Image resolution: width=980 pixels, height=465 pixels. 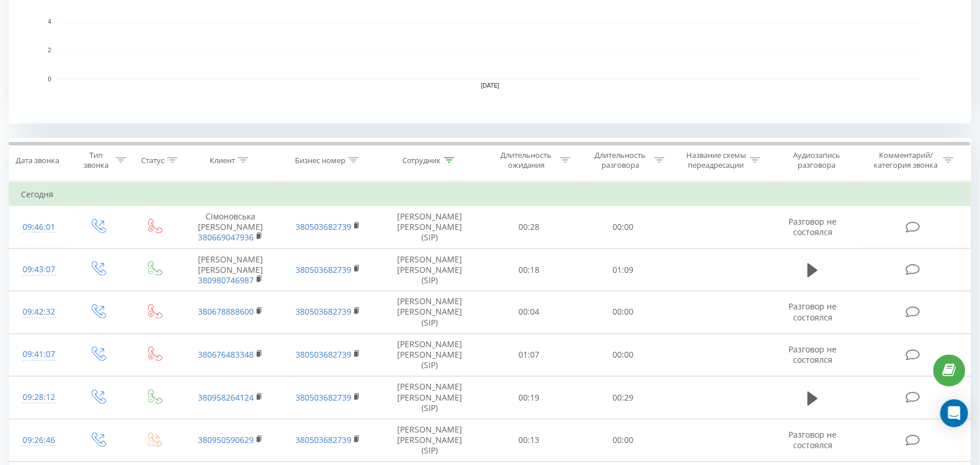 I want to click on text: 4, so click(x=49, y=22).